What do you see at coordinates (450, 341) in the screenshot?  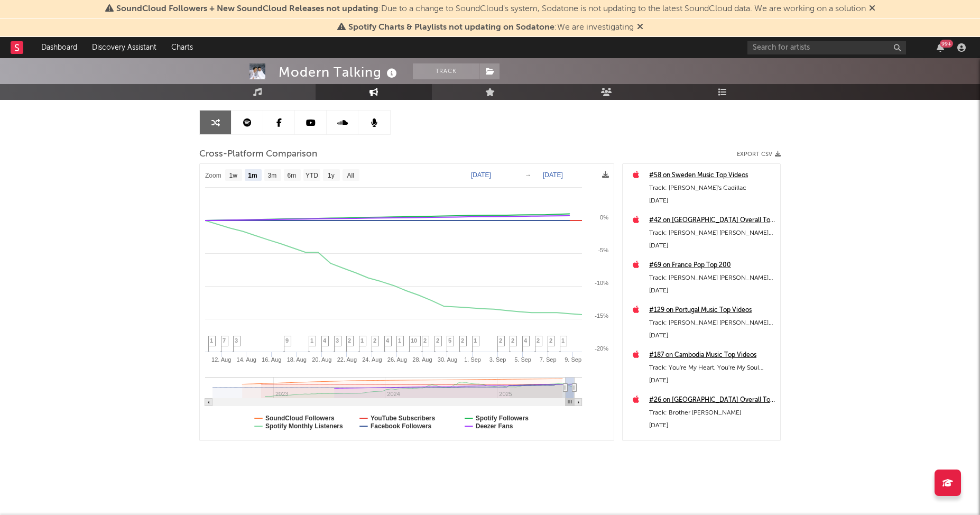 I see `span: 5` at bounding box center [450, 341].